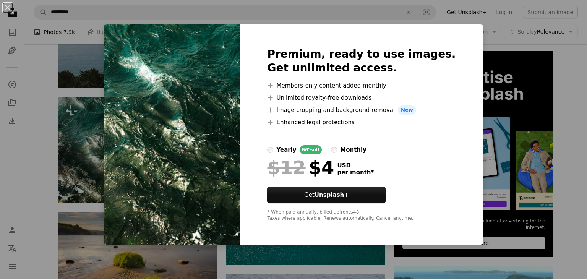 Image resolution: width=587 pixels, height=279 pixels. I want to click on input: monthly, so click(334, 150).